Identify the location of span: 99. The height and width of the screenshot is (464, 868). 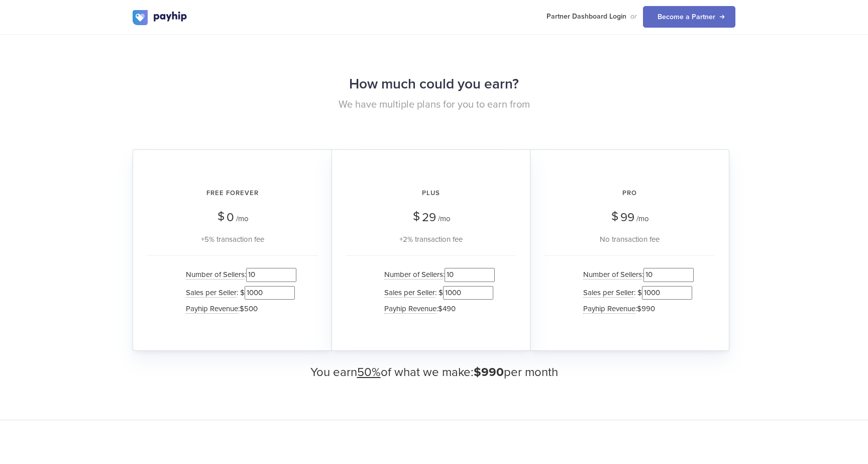
(628, 217).